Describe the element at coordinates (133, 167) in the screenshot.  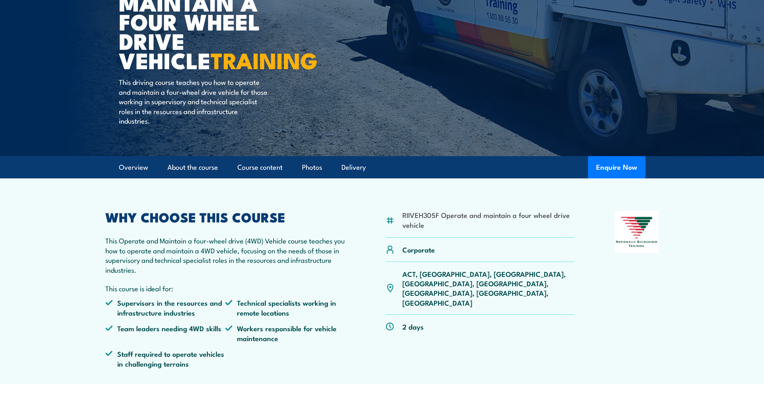
I see `a: Overview` at that location.